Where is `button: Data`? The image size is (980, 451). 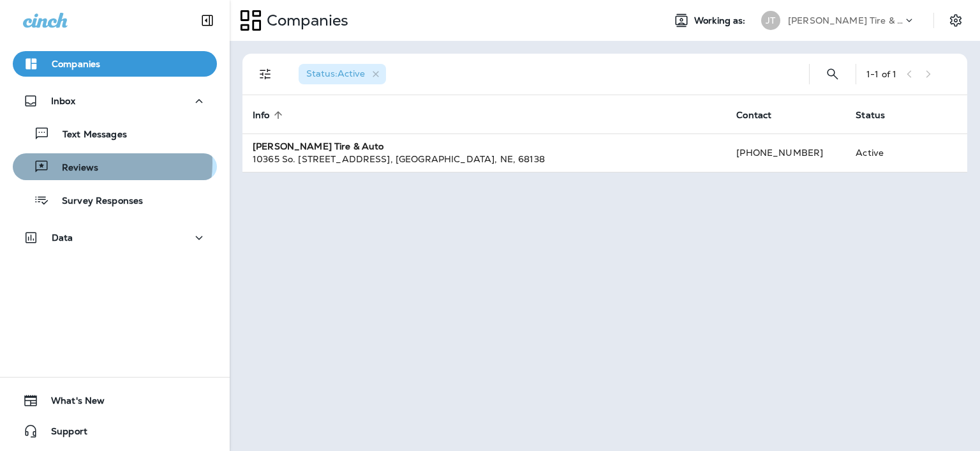 button: Data is located at coordinates (115, 238).